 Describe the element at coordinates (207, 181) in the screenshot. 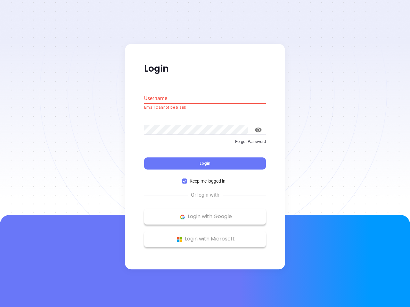

I see `span: Keep me logged in` at that location.